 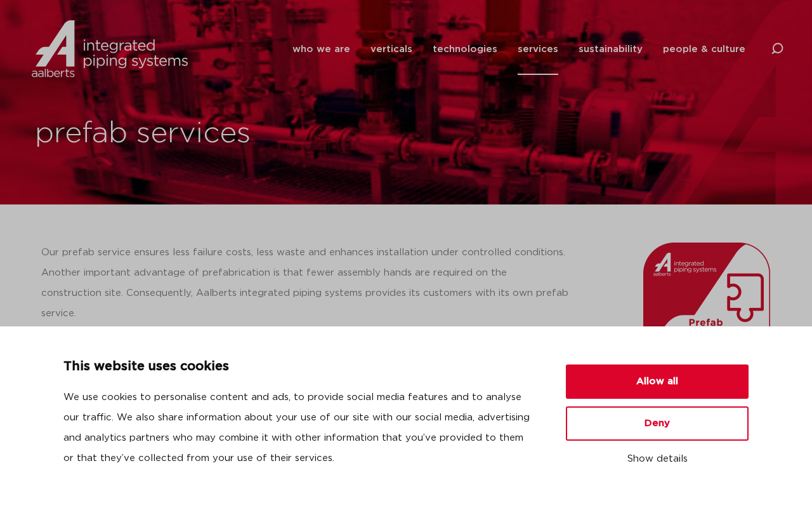 What do you see at coordinates (300, 367) in the screenshot?
I see `p: This website uses cookies` at bounding box center [300, 367].